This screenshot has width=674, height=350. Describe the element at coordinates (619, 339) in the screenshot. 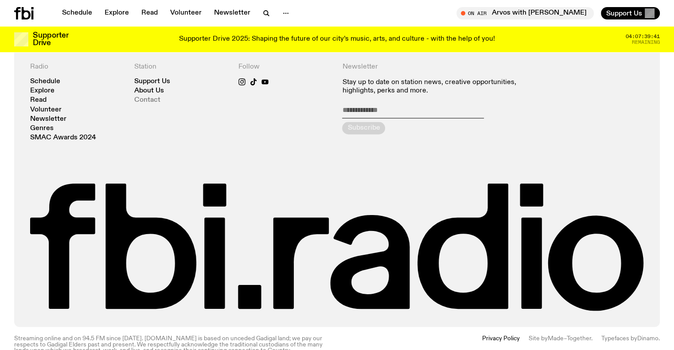

I see `span: Typefaces by` at that location.